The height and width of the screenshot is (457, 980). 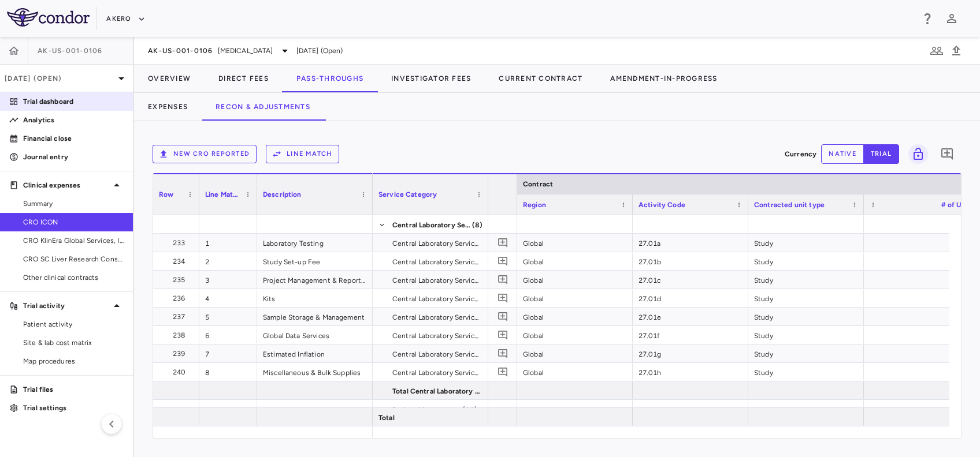 What do you see at coordinates (73, 325) in the screenshot?
I see `span: Patient activity` at bounding box center [73, 325].